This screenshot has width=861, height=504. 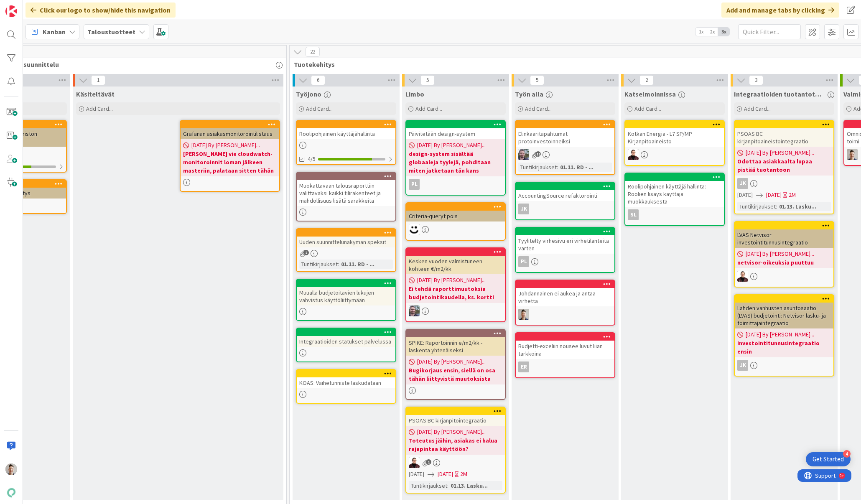 What do you see at coordinates (565, 367) in the screenshot?
I see `div: ER` at bounding box center [565, 367].